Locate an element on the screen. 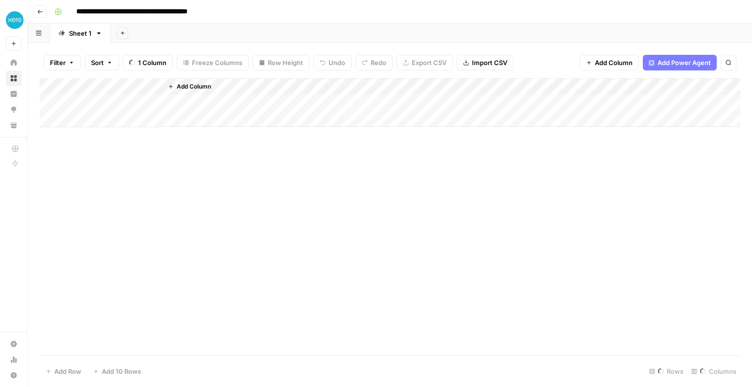 Image resolution: width=752 pixels, height=387 pixels. button: Sort is located at coordinates (102, 63).